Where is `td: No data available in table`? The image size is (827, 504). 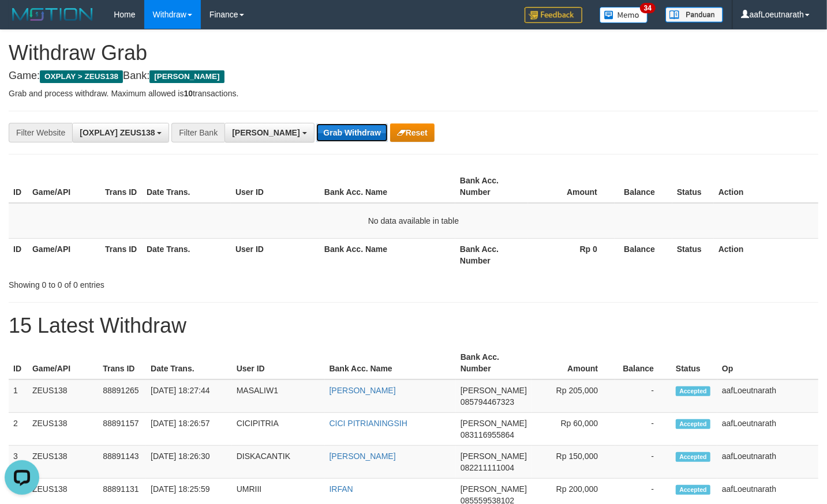 td: No data available in table is located at coordinates (414, 221).